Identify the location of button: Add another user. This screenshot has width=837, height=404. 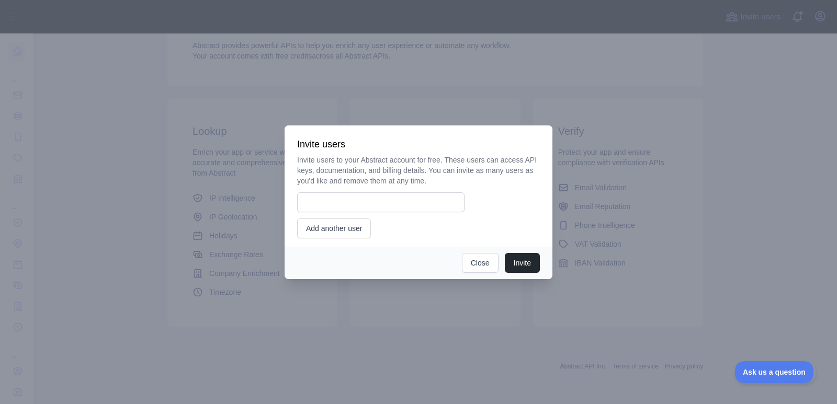
(334, 228).